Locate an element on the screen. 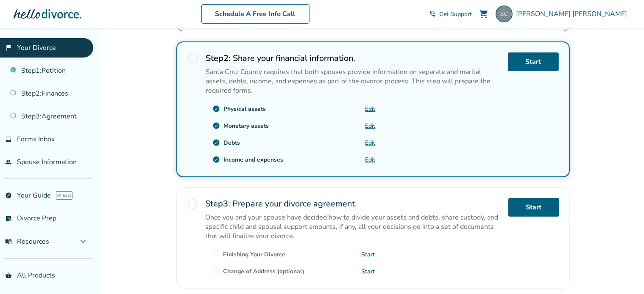  div: Debts is located at coordinates (232, 143).